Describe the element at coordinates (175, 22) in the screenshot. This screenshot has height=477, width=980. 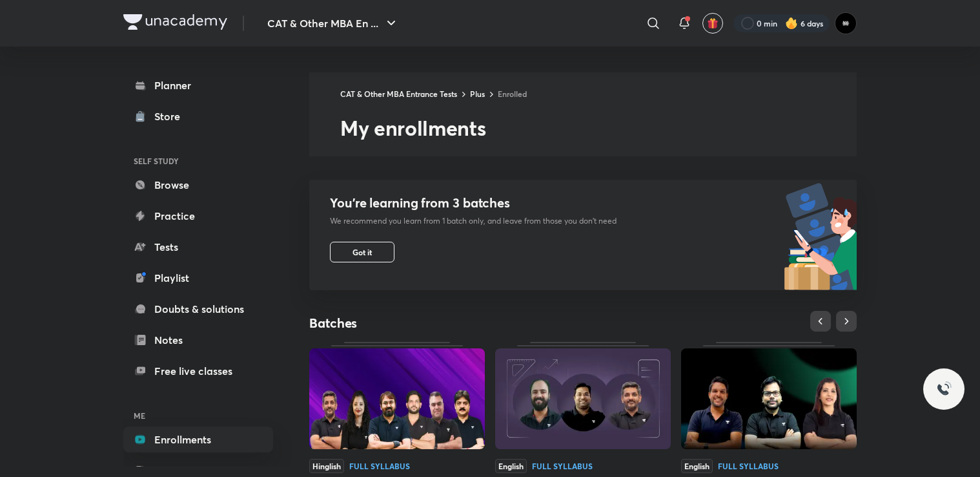
I see `img: Company Logo` at that location.